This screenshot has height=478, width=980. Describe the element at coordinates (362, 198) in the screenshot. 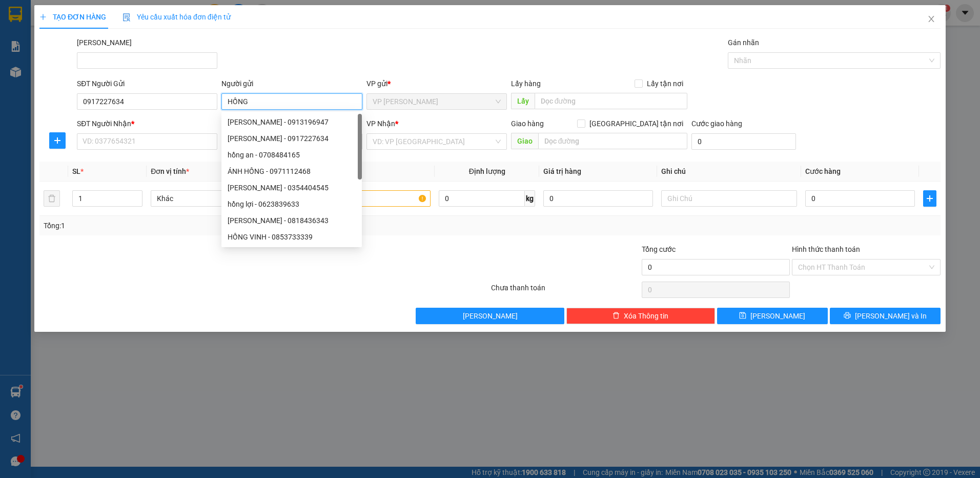

I see `input: VD: Bàn, Ghế` at that location.